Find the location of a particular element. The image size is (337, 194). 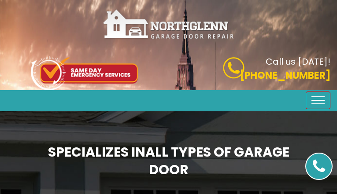

b: Specializes in is located at coordinates (169, 161).